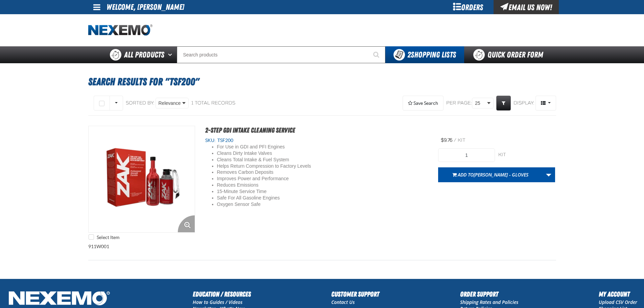 The width and height of the screenshot is (644, 308). Describe the element at coordinates (278, 204) in the screenshot. I see `li: Oxygen Sensor Safe` at that location.